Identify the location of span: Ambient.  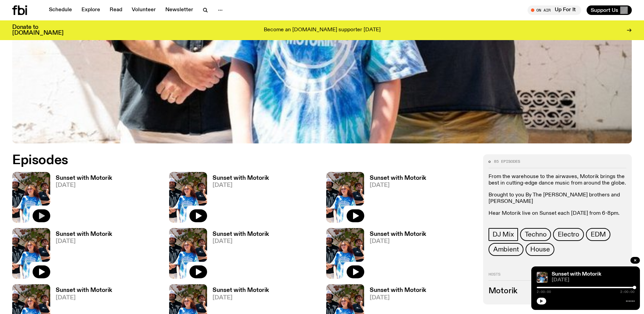
(506, 249).